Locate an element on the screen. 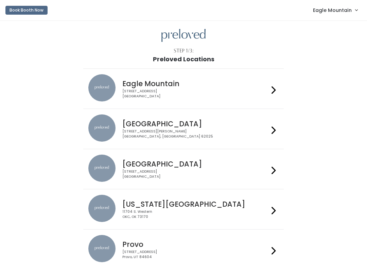 Image resolution: width=367 pixels, height=269 pixels. h4: Provo is located at coordinates (196, 244).